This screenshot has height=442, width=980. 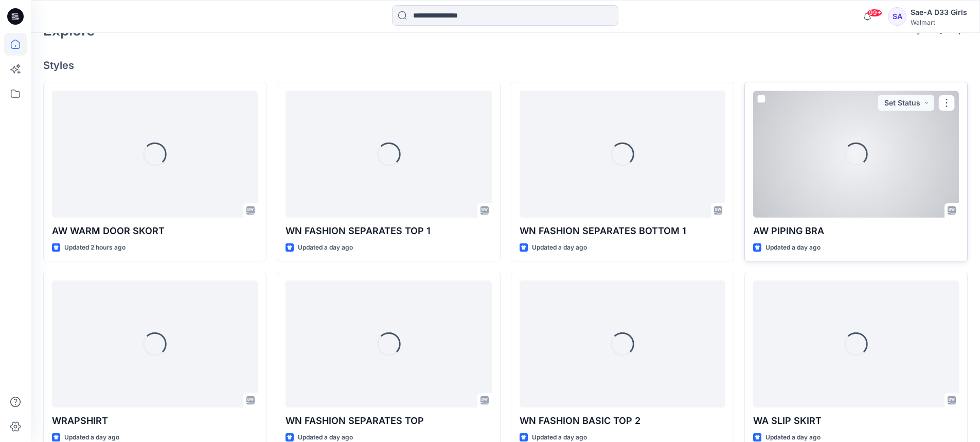 What do you see at coordinates (622, 421) in the screenshot?
I see `p: WN FASHION BASIC TOP 2` at bounding box center [622, 421].